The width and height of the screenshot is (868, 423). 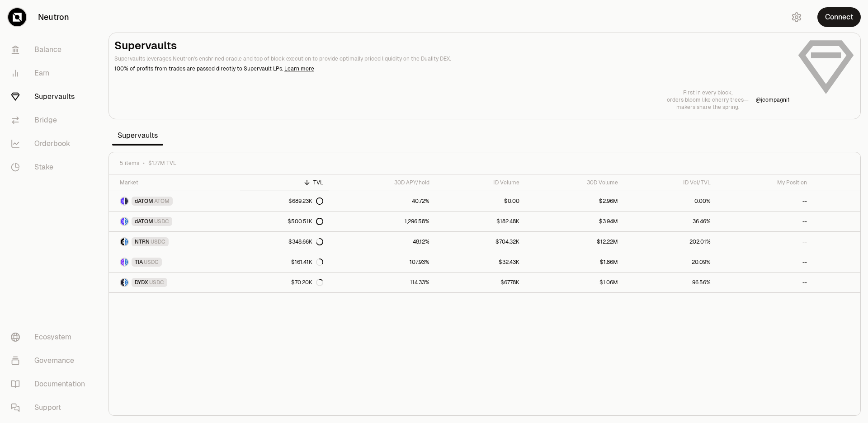 I want to click on a: Documentation, so click(x=51, y=384).